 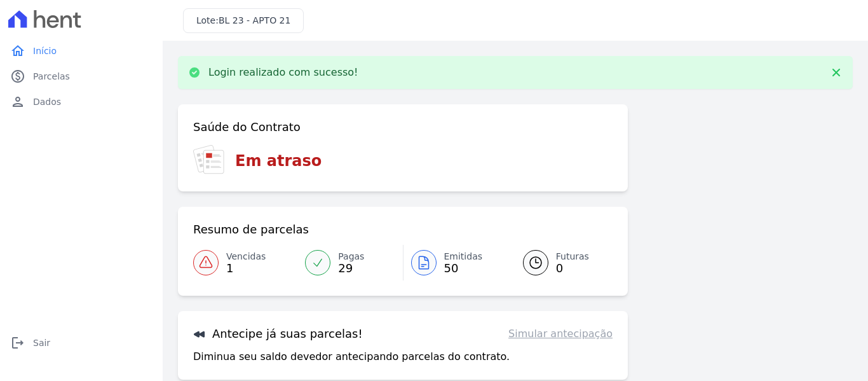 I want to click on span: Vencidas, so click(x=246, y=256).